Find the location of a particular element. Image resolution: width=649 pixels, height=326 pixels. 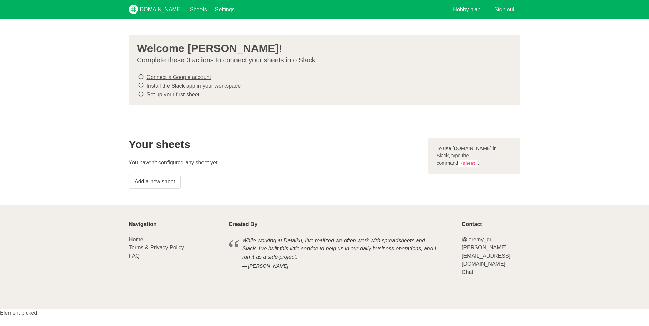

img: logo_v2_white.png is located at coordinates (134, 10).